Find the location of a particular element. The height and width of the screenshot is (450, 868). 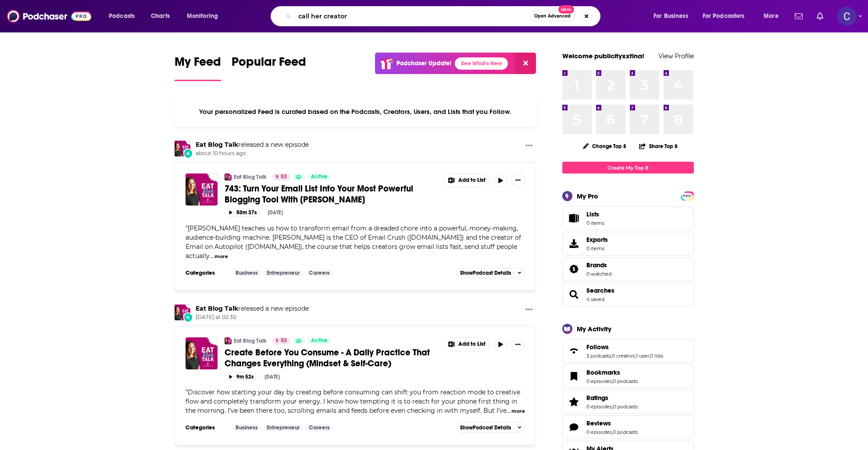

a: Show notifications dropdown is located at coordinates (798, 17).